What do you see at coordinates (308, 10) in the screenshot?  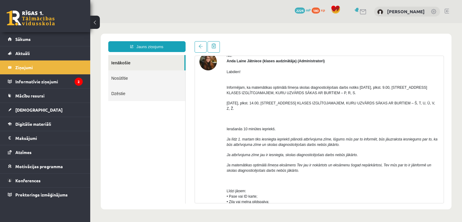 I see `span: mP` at bounding box center [308, 10].